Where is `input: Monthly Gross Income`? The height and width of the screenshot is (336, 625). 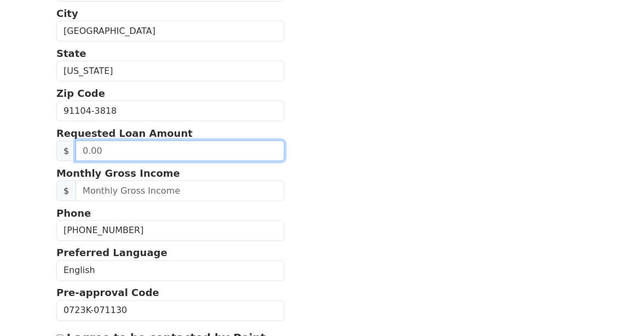
input: Monthly Gross Income is located at coordinates (180, 191).